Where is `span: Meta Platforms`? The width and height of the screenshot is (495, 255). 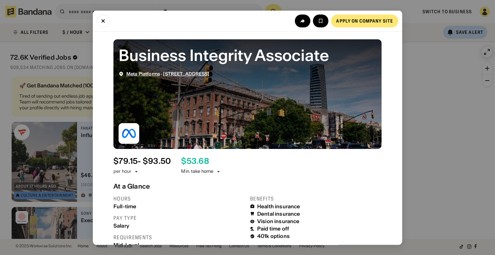
span: Meta Platforms is located at coordinates (143, 73).